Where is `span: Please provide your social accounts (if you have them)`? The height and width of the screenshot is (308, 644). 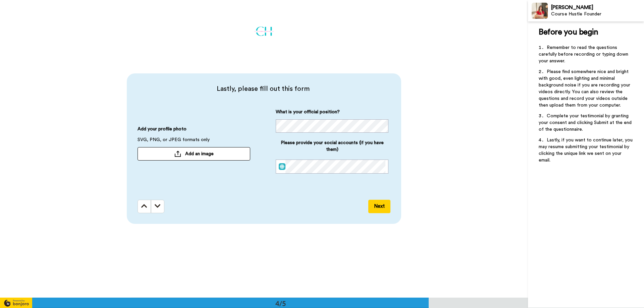
span: Please provide your social accounts (if you have them) is located at coordinates (332, 150).